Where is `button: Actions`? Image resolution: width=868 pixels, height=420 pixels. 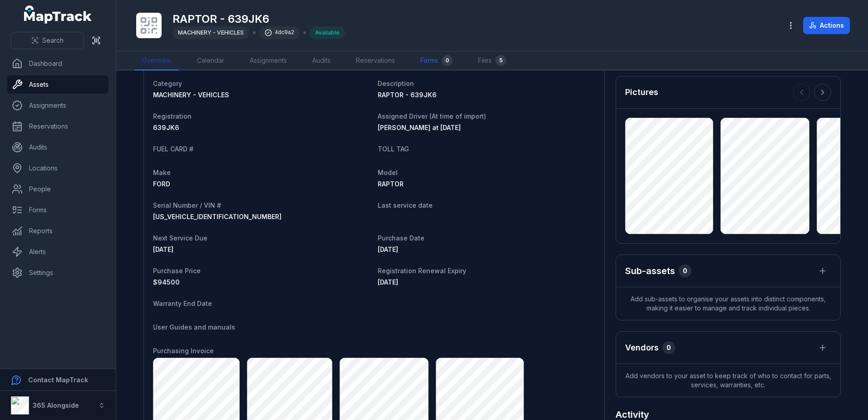 button: Actions is located at coordinates (826, 26).